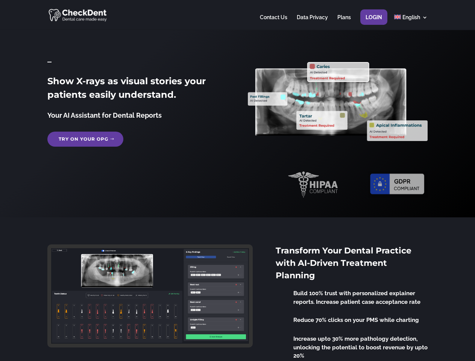 The image size is (475, 361). Describe the element at coordinates (344, 22) in the screenshot. I see `a: Plans` at that location.